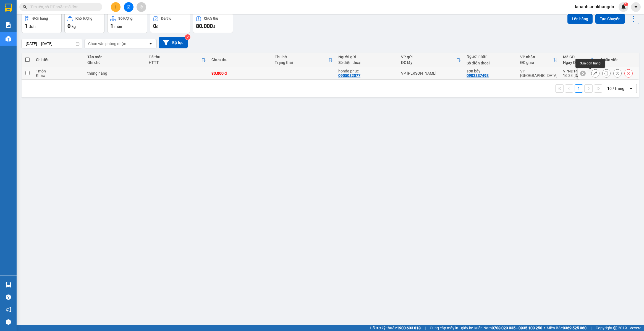 This screenshot has width=644, height=331. Describe the element at coordinates (409, 328) in the screenshot. I see `strong: 1900 633 818` at that location.